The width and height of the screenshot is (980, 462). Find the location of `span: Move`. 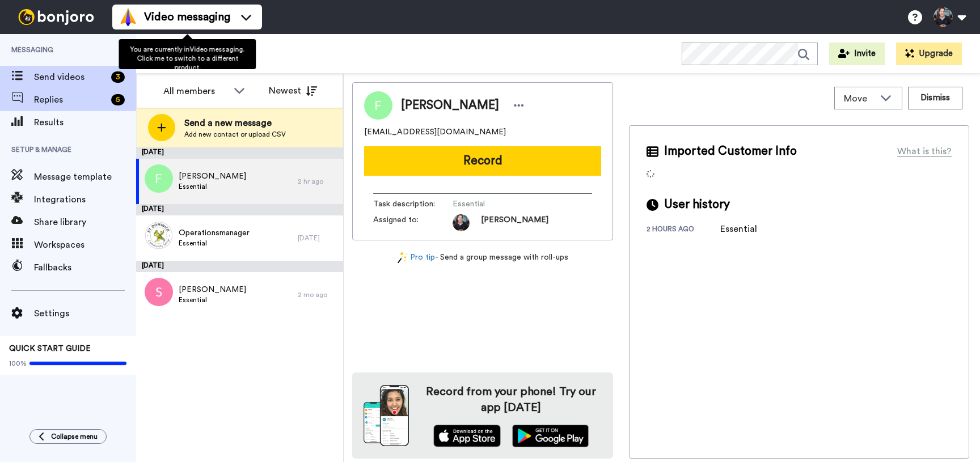

span: Move is located at coordinates (860, 99).